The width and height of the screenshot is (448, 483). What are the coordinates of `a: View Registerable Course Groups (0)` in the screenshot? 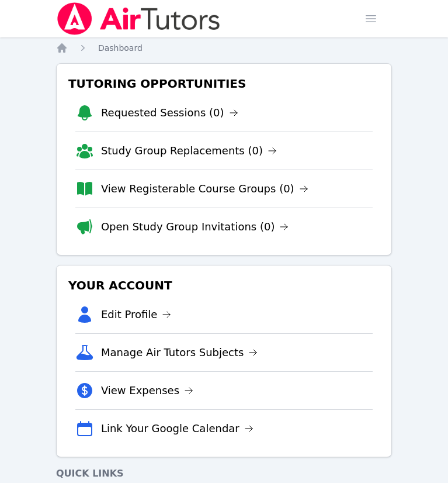 It's located at (205, 189).